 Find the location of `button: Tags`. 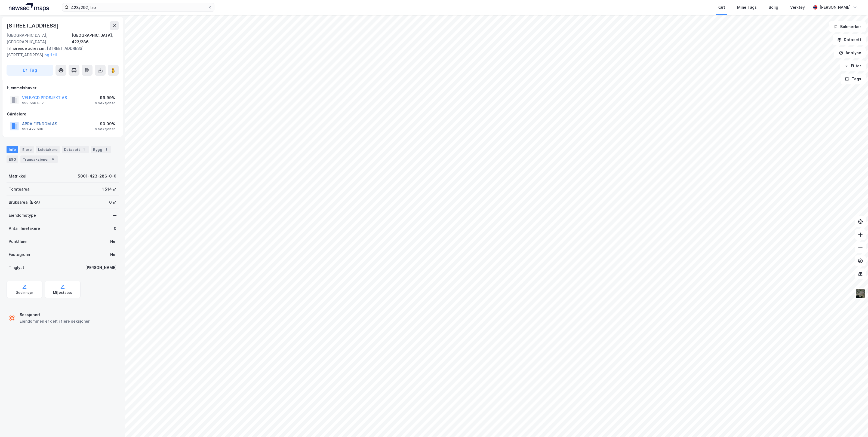

button: Tags is located at coordinates (853, 79).